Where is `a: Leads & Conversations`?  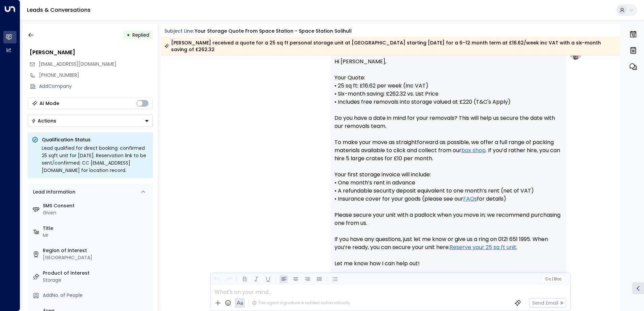 a: Leads & Conversations is located at coordinates (59, 10).